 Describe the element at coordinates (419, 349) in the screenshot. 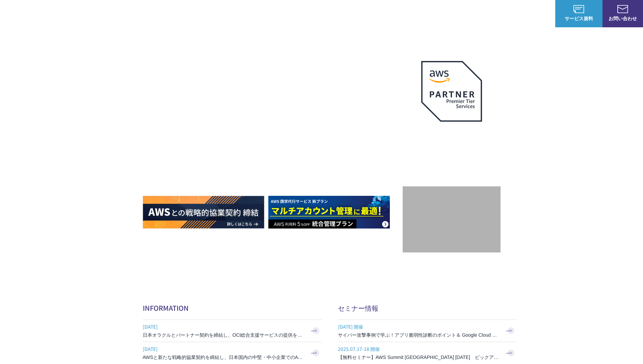

I see `span: 2025.07.17-18 開催` at that location.